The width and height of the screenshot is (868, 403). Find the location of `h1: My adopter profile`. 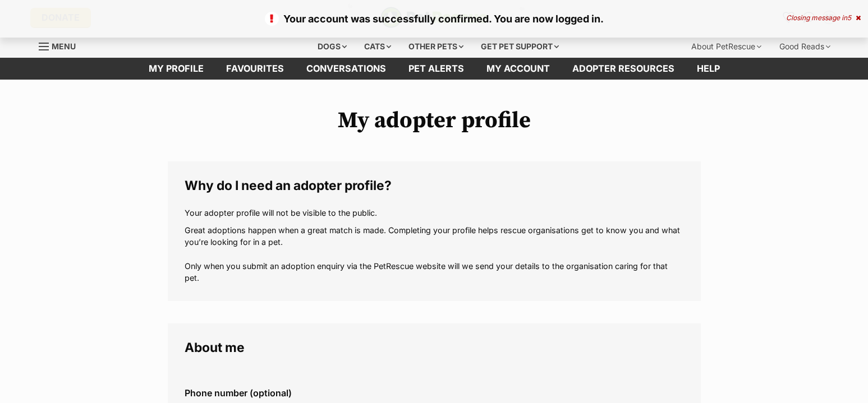

h1: My adopter profile is located at coordinates (434, 121).